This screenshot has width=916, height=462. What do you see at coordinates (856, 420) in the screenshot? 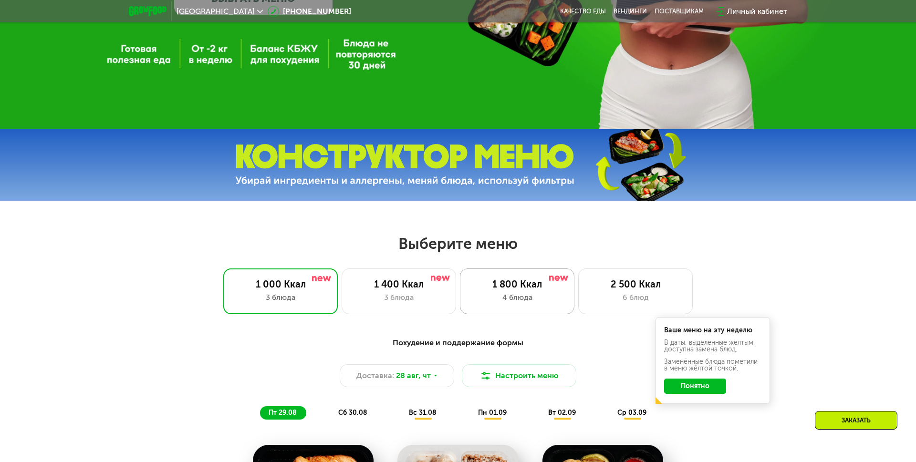
I see `div: Заказать` at bounding box center [856, 420].